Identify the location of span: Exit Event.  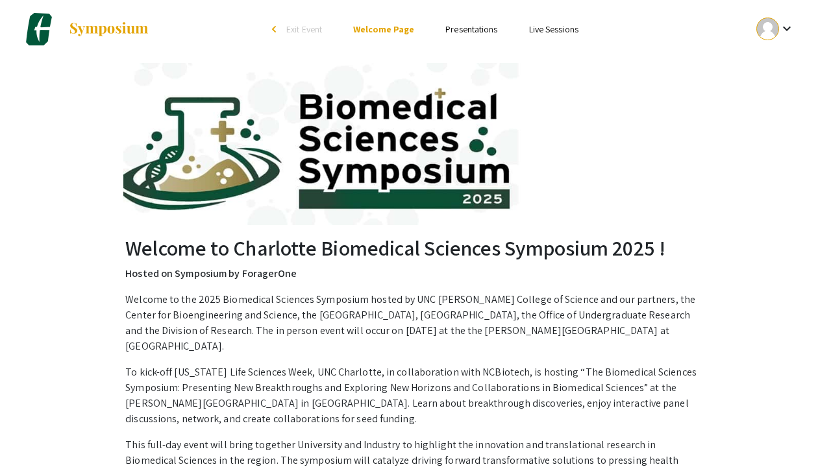
(304, 29).